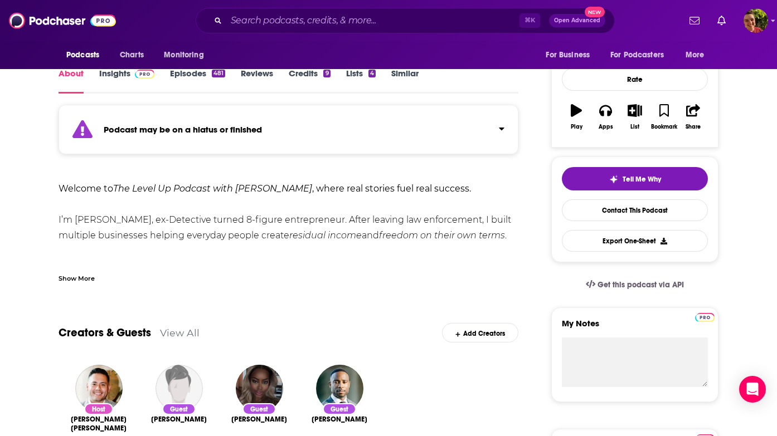 The width and height of the screenshot is (777, 436). What do you see at coordinates (664, 117) in the screenshot?
I see `button: Bookmark` at bounding box center [664, 117].